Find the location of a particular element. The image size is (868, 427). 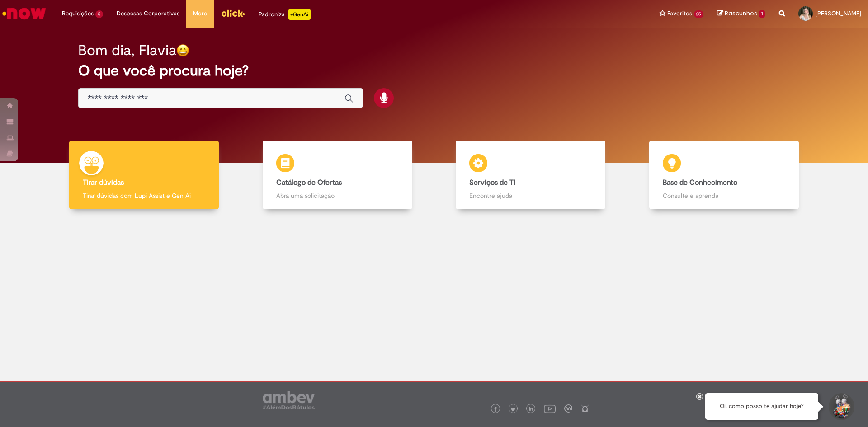

img: logo_footer_workplace.png is located at coordinates (568, 409).